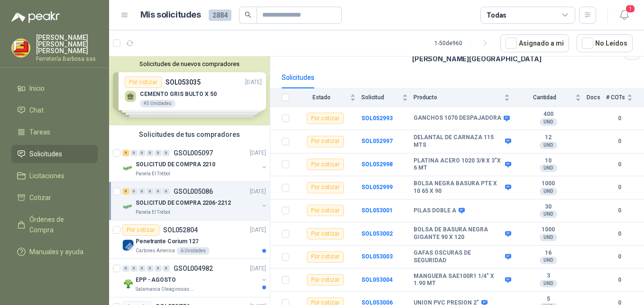 This screenshot has height=305, width=644. What do you see at coordinates (381, 97) in the screenshot?
I see `span: Solicitud` at bounding box center [381, 97].